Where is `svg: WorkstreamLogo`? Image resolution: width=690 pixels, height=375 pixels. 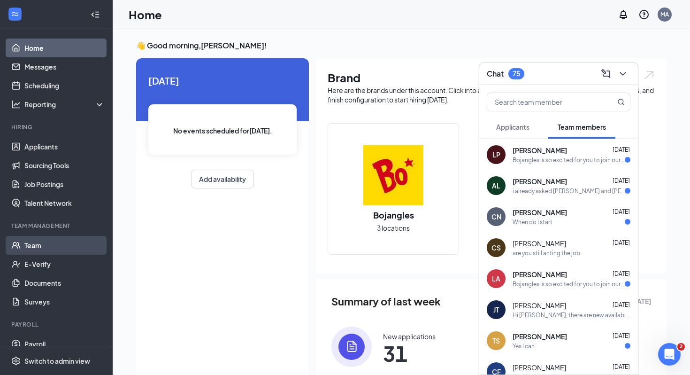 svg: WorkstreamLogo is located at coordinates (15, 14).